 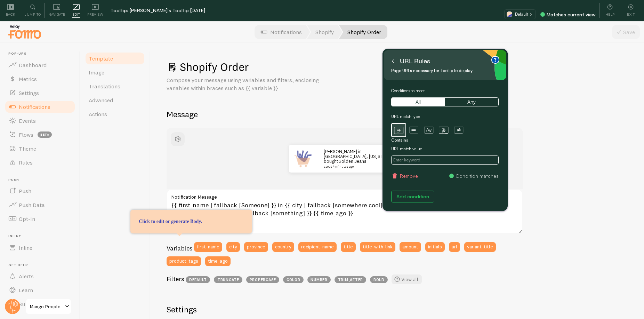 What do you see at coordinates (28, 79) in the screenshot?
I see `span: Metrics` at bounding box center [28, 79].